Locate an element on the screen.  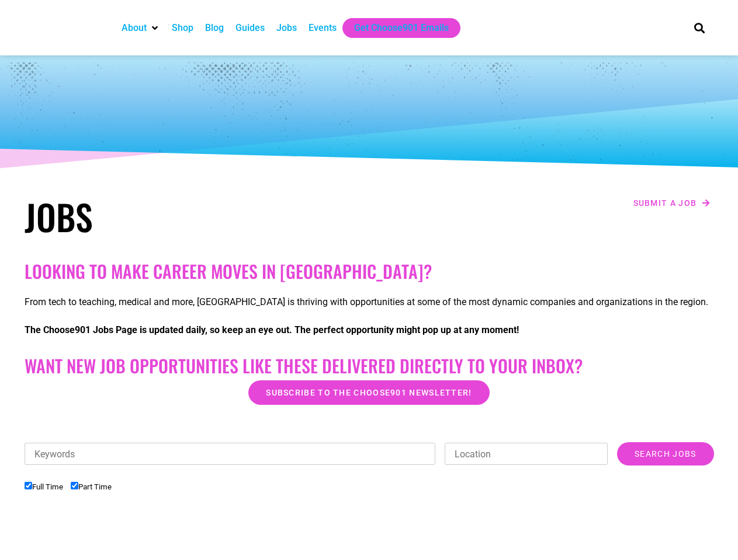
a: Jobs is located at coordinates (286, 28).